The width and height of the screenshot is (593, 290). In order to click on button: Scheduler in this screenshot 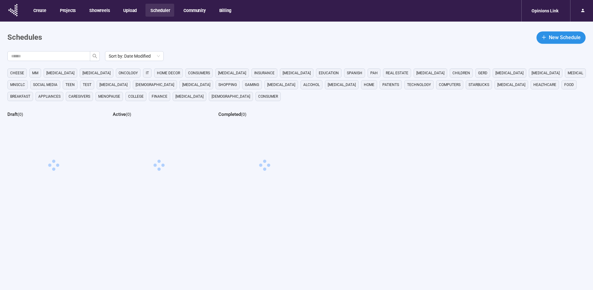, I will do `click(160, 10)`.